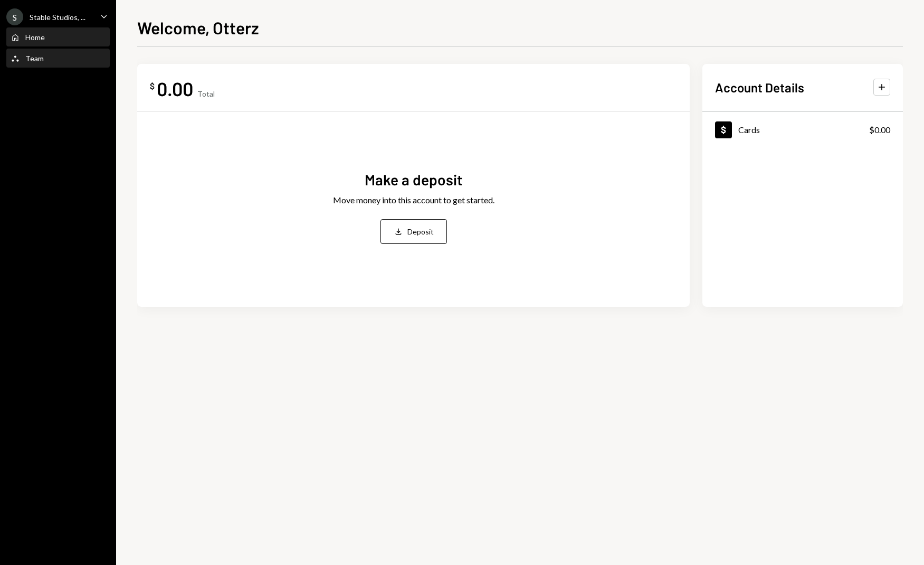 This screenshot has height=565, width=924. Describe the element at coordinates (206, 93) in the screenshot. I see `div: Total` at that location.